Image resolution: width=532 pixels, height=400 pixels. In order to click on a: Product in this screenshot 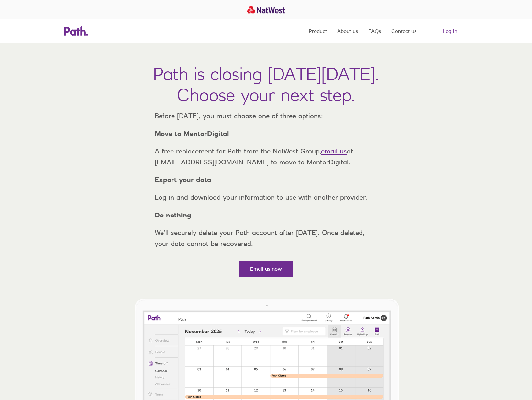, I will do `click(318, 31)`.